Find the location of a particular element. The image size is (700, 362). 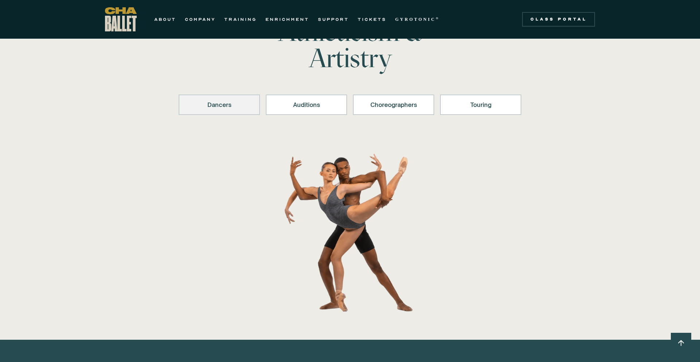

div: Class Portal is located at coordinates (559, 19).